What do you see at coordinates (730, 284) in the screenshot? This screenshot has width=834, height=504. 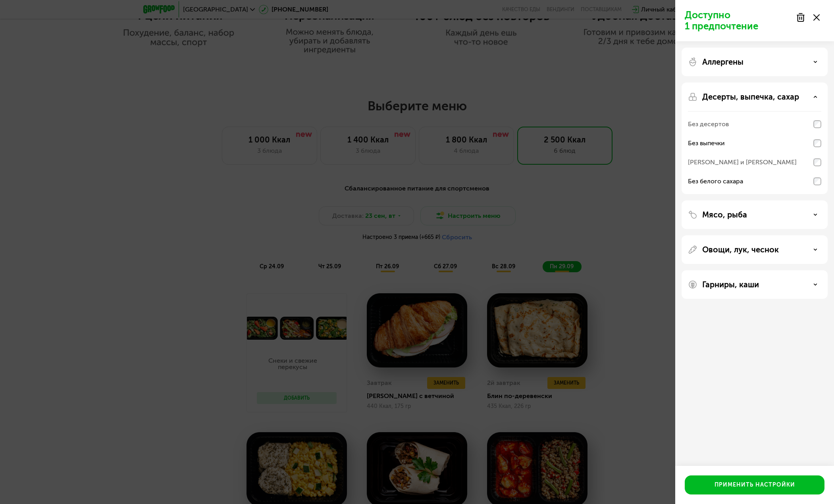 I see `p: Гарниры, каши` at bounding box center [730, 284].